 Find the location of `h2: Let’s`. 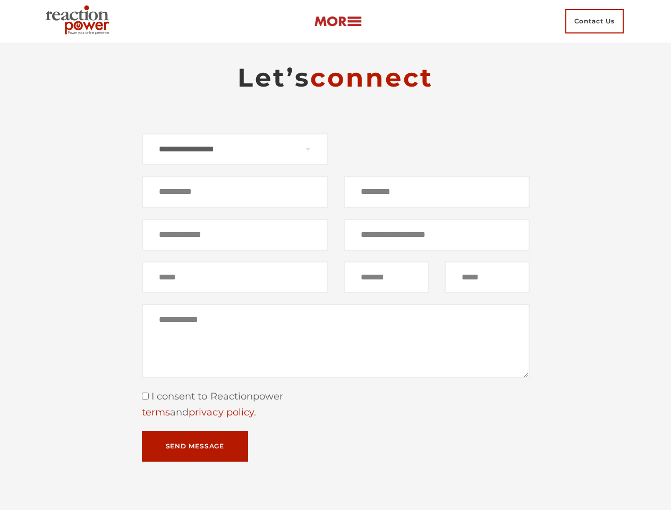

h2: Let’s is located at coordinates (336, 78).